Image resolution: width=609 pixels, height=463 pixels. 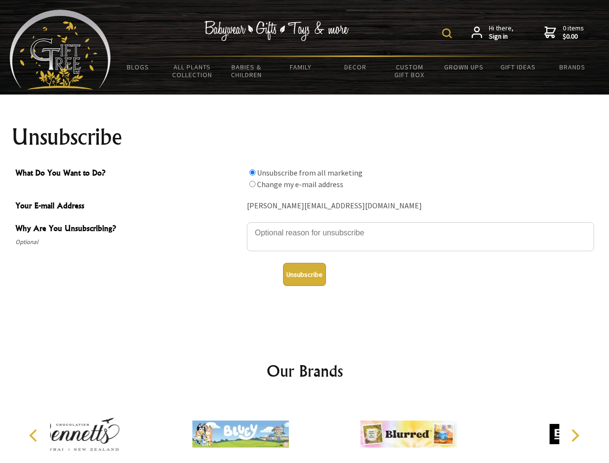 What do you see at coordinates (355, 67) in the screenshot?
I see `a: Decor` at bounding box center [355, 67].